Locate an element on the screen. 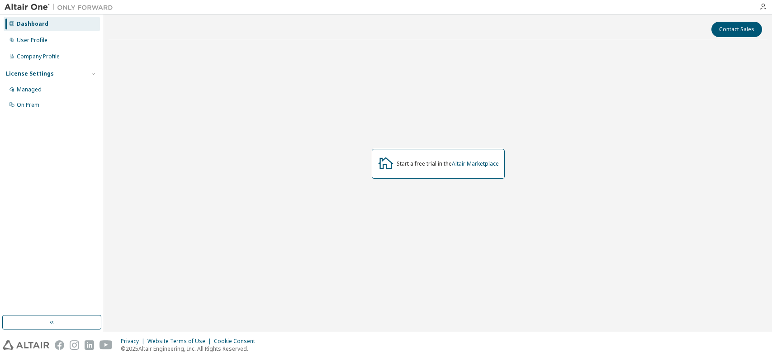  img: linkedin.svg is located at coordinates (89, 345).